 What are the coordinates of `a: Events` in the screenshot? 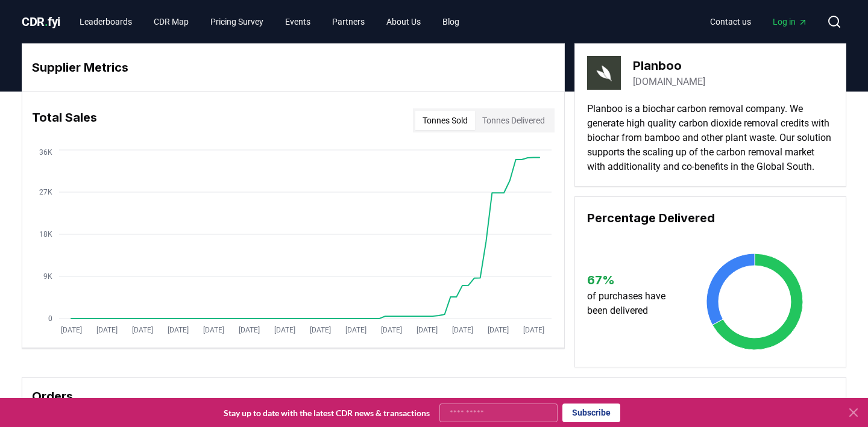 It's located at (298, 22).